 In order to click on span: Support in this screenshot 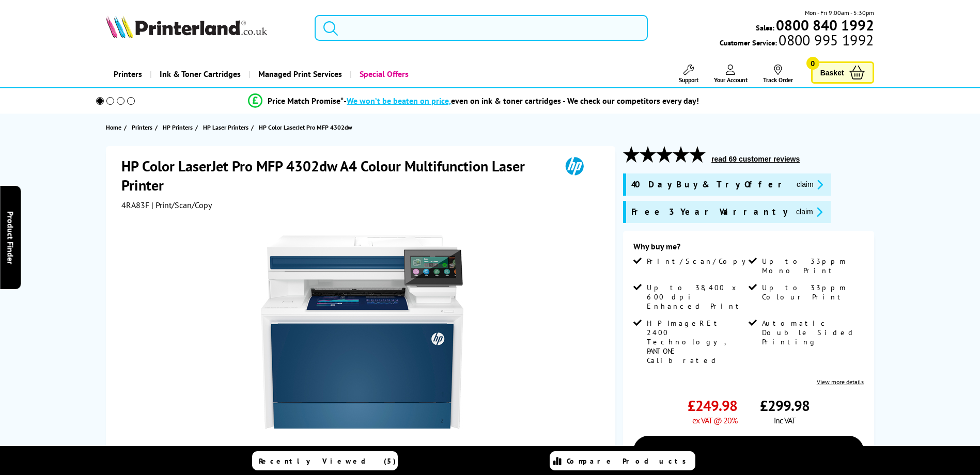, I will do `click(689, 80)`.